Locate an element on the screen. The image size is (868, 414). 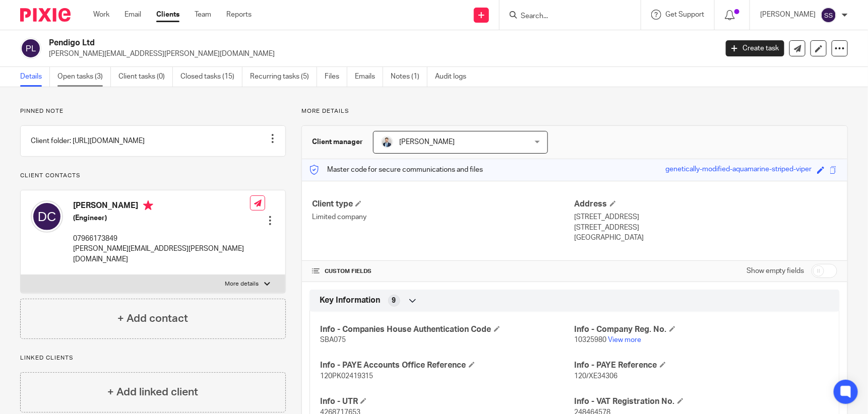
span: SBA075 is located at coordinates (333, 340).